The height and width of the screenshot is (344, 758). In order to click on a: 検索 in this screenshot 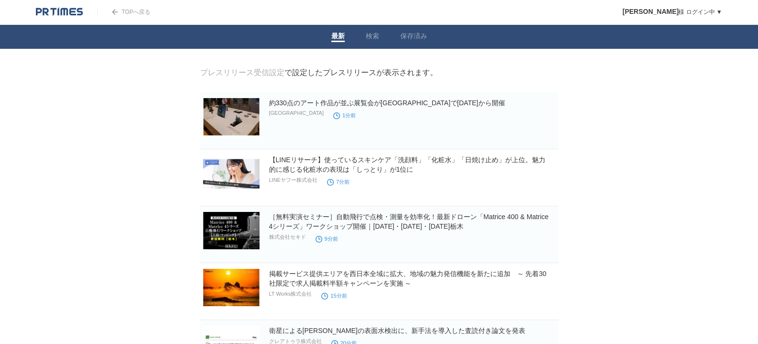, I will do `click(373, 37)`.